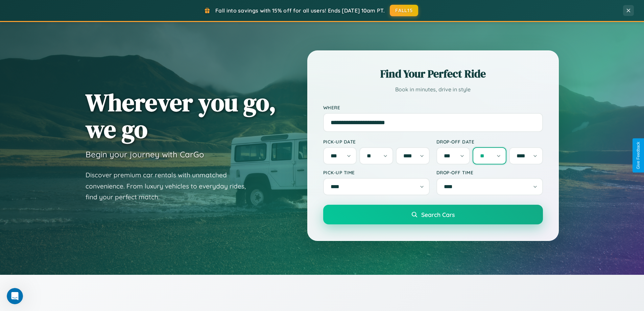  Describe the element at coordinates (438, 215) in the screenshot. I see `span: Search Cars` at that location.